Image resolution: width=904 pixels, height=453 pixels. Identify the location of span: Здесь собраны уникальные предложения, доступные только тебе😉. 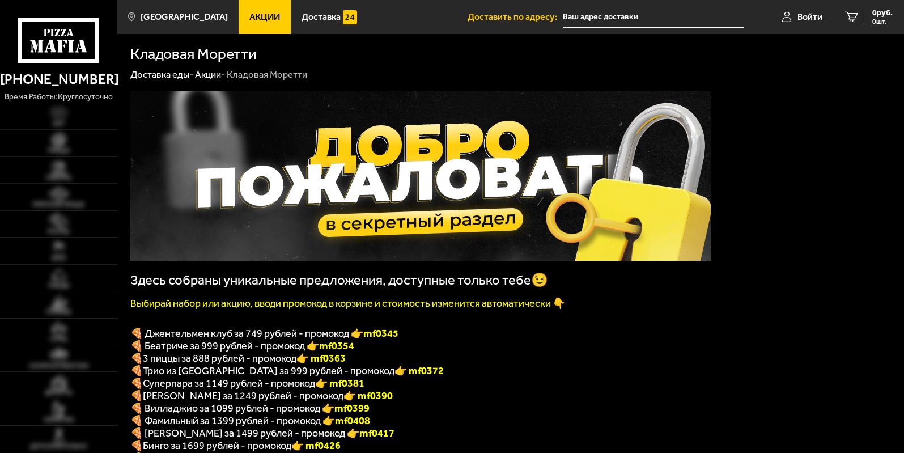
(339, 280).